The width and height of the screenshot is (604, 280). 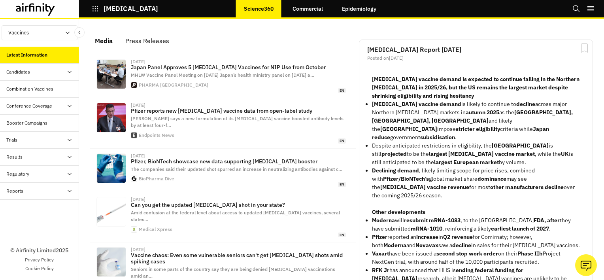 I want to click on strong: Pfizer, so click(x=379, y=237).